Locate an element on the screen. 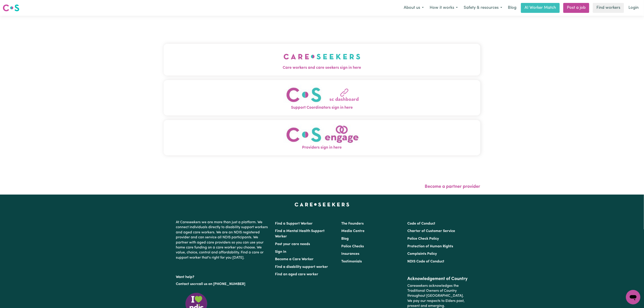 The image size is (644, 308). button: Support Coordinators sign in here is located at coordinates (322, 98).